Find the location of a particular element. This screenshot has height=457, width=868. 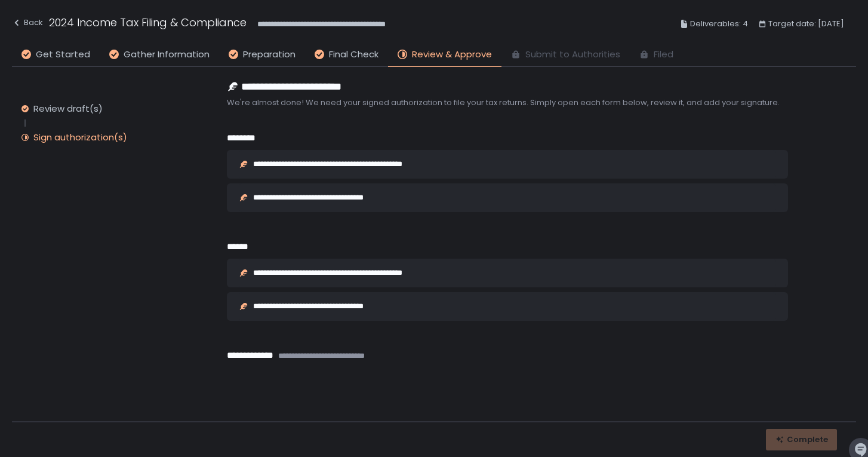

span: Final Check is located at coordinates (354, 54).